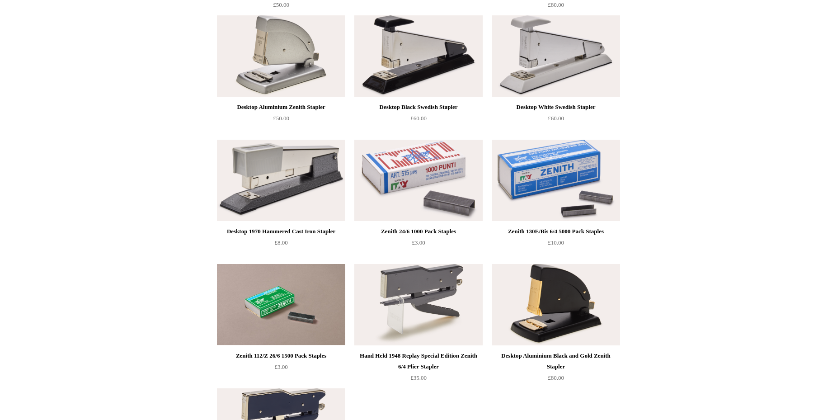 The width and height of the screenshot is (837, 420). Describe the element at coordinates (281, 56) in the screenshot. I see `a: Desktop Aluminium Zenith Stapler Desktop Aluminium Zenith Stapler` at that location.